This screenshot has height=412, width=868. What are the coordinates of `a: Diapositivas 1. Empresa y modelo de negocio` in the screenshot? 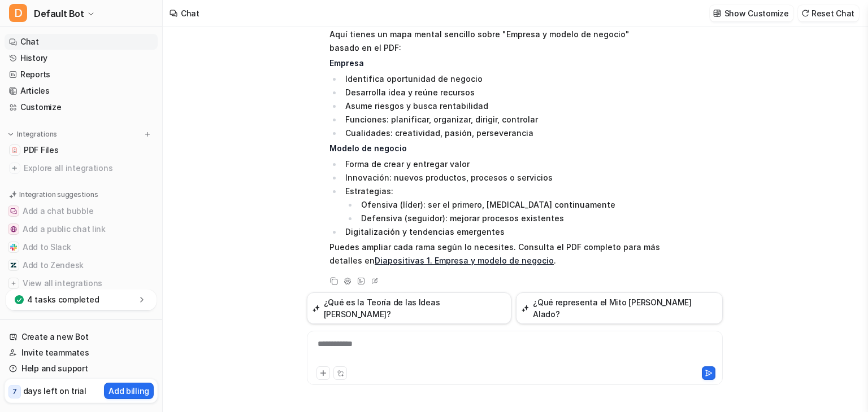 It's located at (463, 260).